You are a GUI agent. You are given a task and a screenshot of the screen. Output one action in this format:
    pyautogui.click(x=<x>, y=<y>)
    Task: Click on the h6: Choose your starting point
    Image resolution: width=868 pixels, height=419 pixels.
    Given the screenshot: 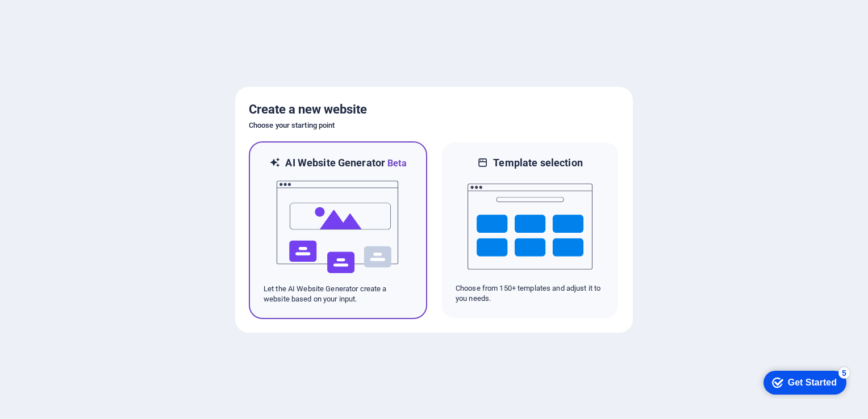 What is the action you would take?
    pyautogui.click(x=434, y=125)
    